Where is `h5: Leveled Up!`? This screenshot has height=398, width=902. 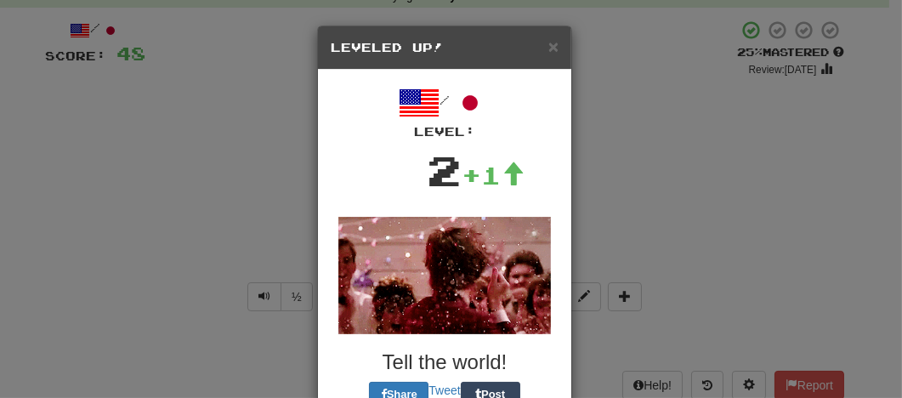
h5: Leveled Up! is located at coordinates (445, 48).